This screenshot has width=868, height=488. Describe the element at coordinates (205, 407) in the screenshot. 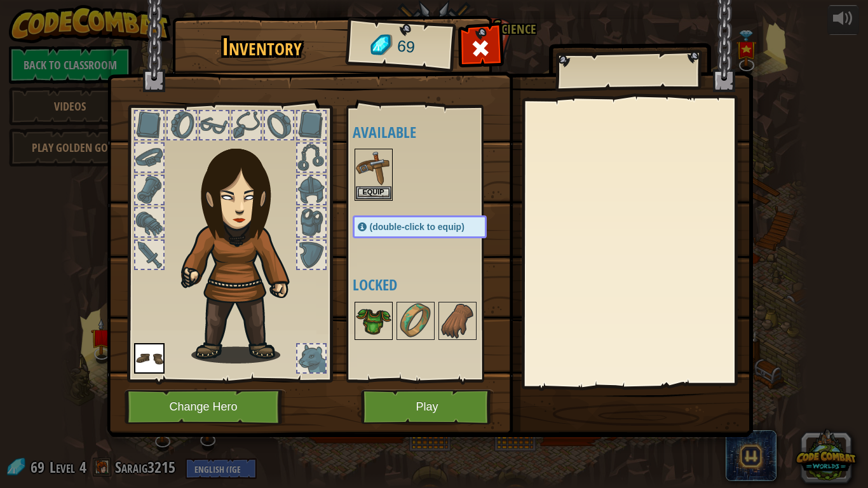

I see `button: Change Hero` at that location.